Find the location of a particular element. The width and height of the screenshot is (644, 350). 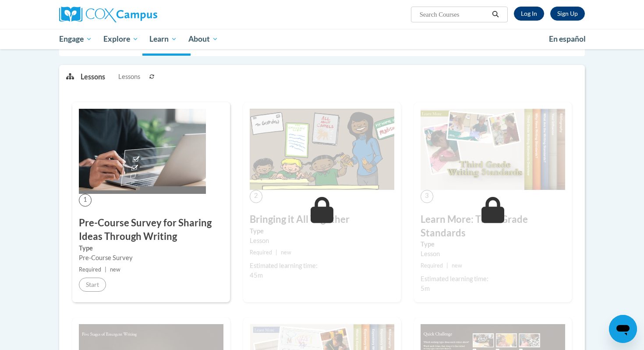

span: About is located at coordinates (204, 39).